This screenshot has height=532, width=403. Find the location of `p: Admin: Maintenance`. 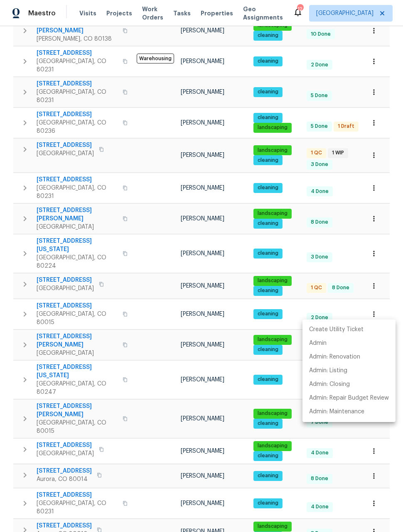

p: Admin: Maintenance is located at coordinates (337, 412).